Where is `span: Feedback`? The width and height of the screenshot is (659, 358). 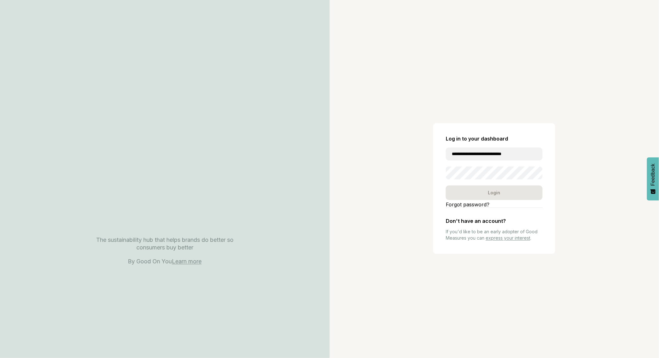
span: Feedback is located at coordinates (653, 175).